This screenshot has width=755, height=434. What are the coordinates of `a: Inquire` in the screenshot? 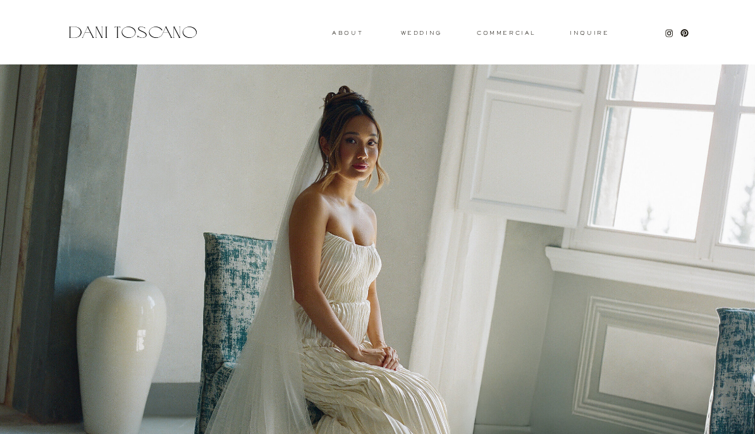 It's located at (589, 34).